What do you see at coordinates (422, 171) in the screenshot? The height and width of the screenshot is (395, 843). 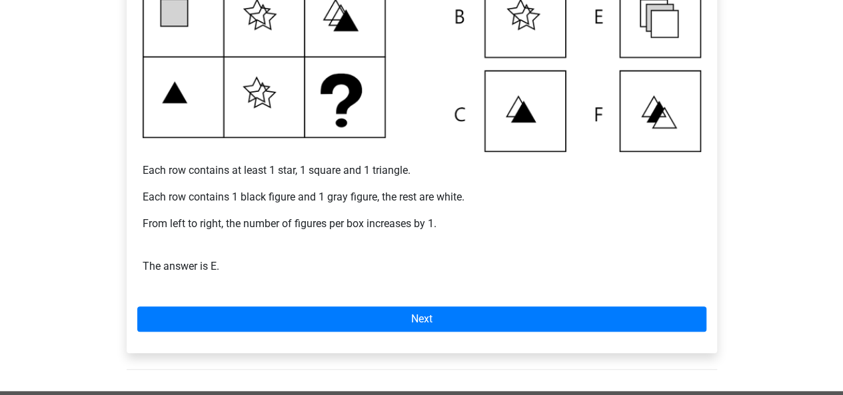 I see `p: Each row contains at least 1 star, 1 square and 1 triangle.` at bounding box center [422, 171].